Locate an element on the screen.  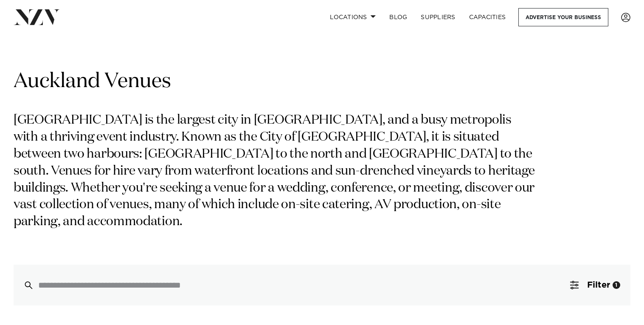
a: Advertise your business is located at coordinates (564, 17).